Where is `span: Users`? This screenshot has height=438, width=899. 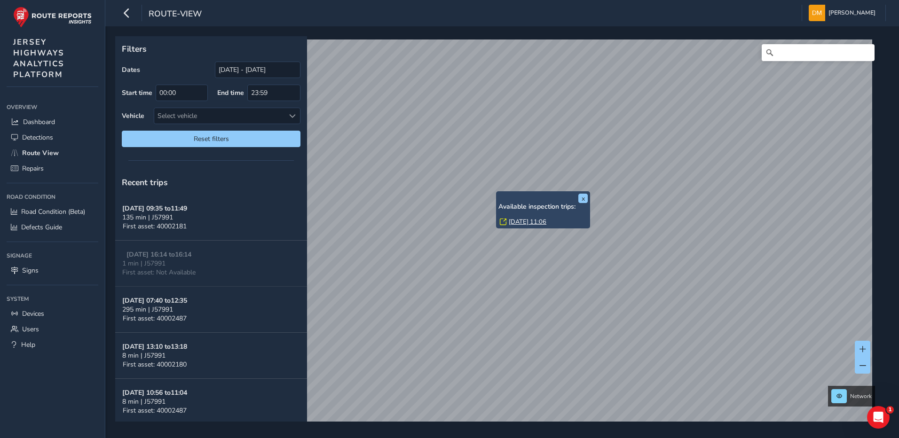 span: Users is located at coordinates (31, 329).